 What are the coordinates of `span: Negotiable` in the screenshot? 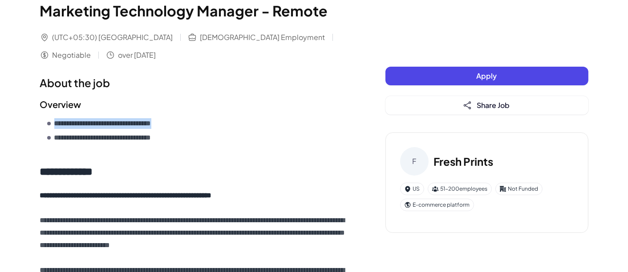 It's located at (72, 55).